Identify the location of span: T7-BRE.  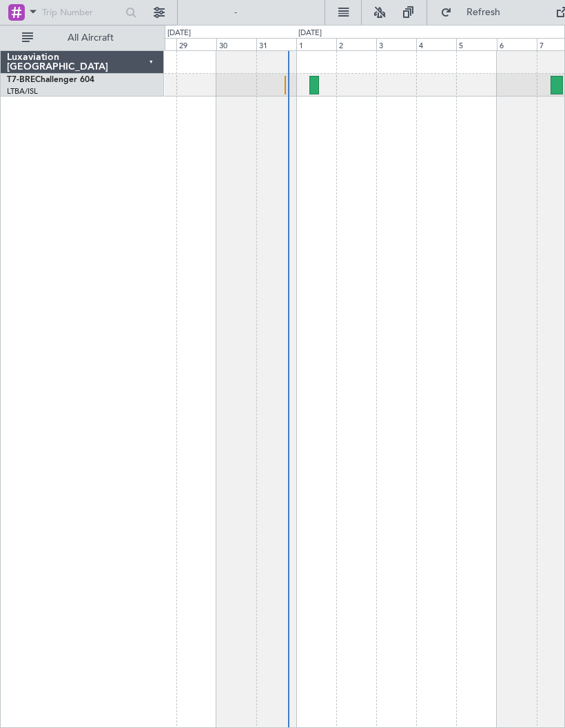
(21, 80).